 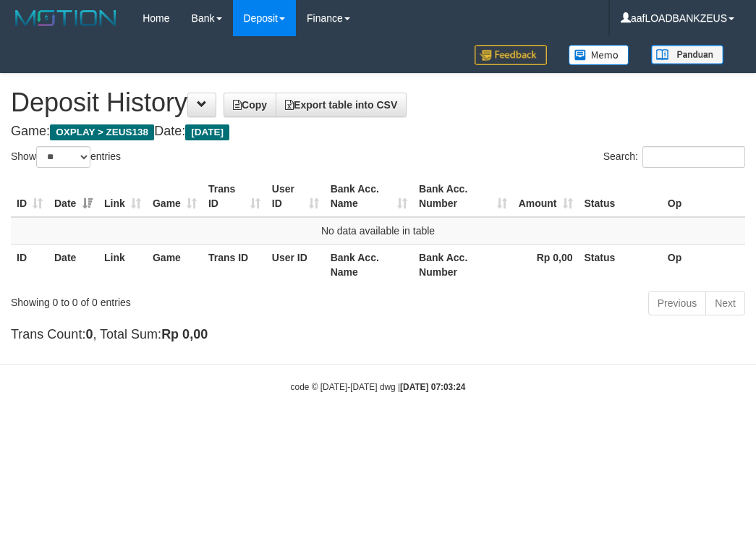 What do you see at coordinates (122, 196) in the screenshot?
I see `th: Link: activate to sort column ascending` at bounding box center [122, 196].